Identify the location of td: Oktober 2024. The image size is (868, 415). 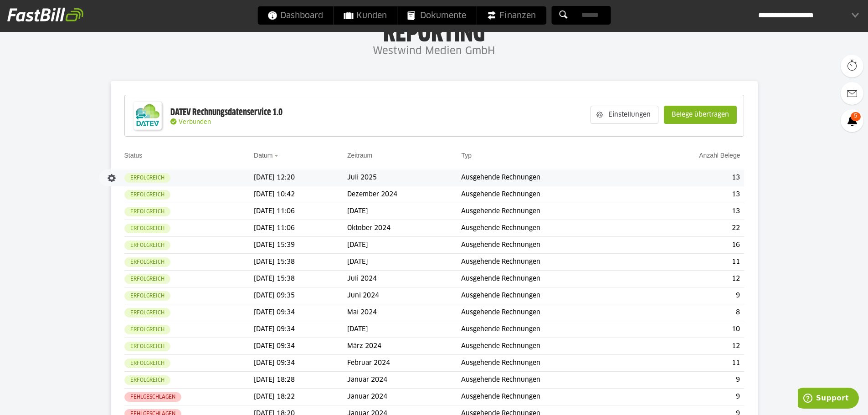
(404, 228).